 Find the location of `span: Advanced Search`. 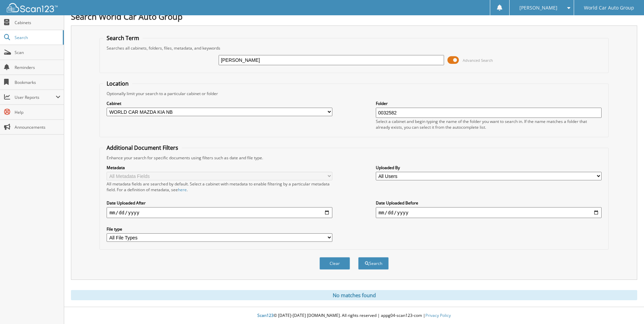

span: Advanced Search is located at coordinates (478, 60).